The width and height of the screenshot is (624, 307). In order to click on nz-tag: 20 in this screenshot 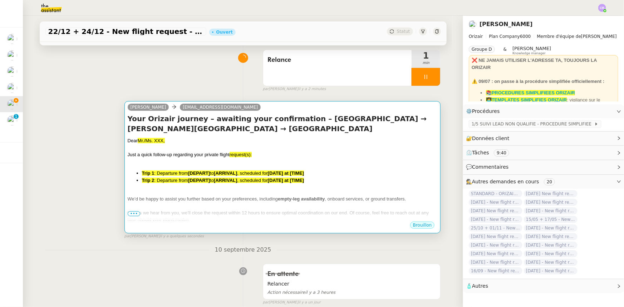, I will do `click(549, 182)`.